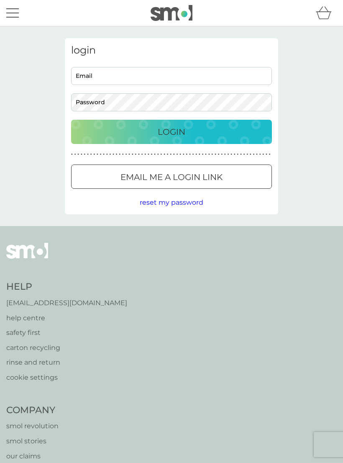  What do you see at coordinates (51, 426) in the screenshot?
I see `p: smol revolution` at bounding box center [51, 426].